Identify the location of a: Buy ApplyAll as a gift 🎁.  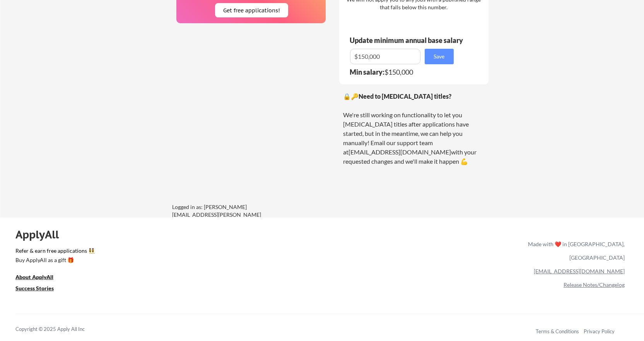
(54, 261).